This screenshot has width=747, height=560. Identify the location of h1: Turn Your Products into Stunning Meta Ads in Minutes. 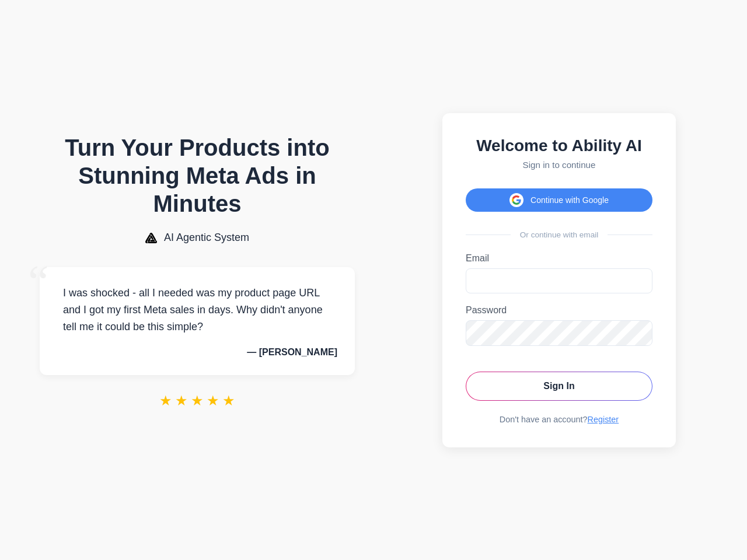
(197, 176).